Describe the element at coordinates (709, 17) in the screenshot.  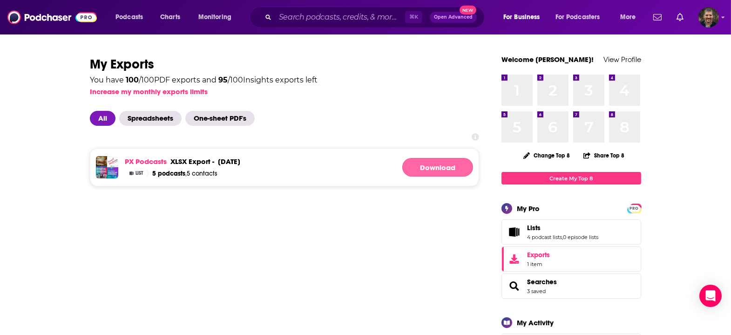
I see `span: Logged in as vincegalloro` at that location.